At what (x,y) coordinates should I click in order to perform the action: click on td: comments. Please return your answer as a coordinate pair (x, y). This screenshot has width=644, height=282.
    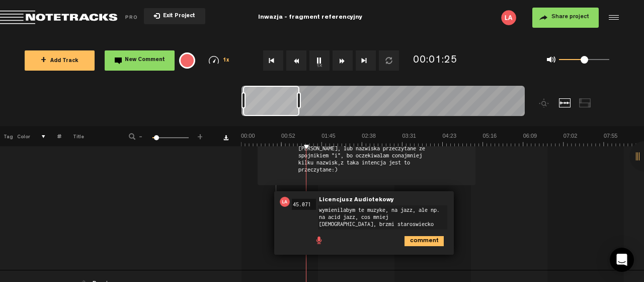
    Looking at the image, I should click on (53, 190).